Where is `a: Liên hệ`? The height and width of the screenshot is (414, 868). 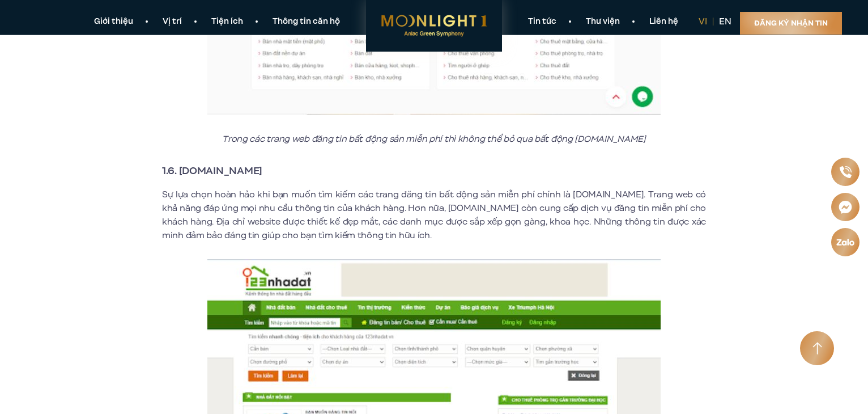
a: Liên hệ is located at coordinates (664, 22).